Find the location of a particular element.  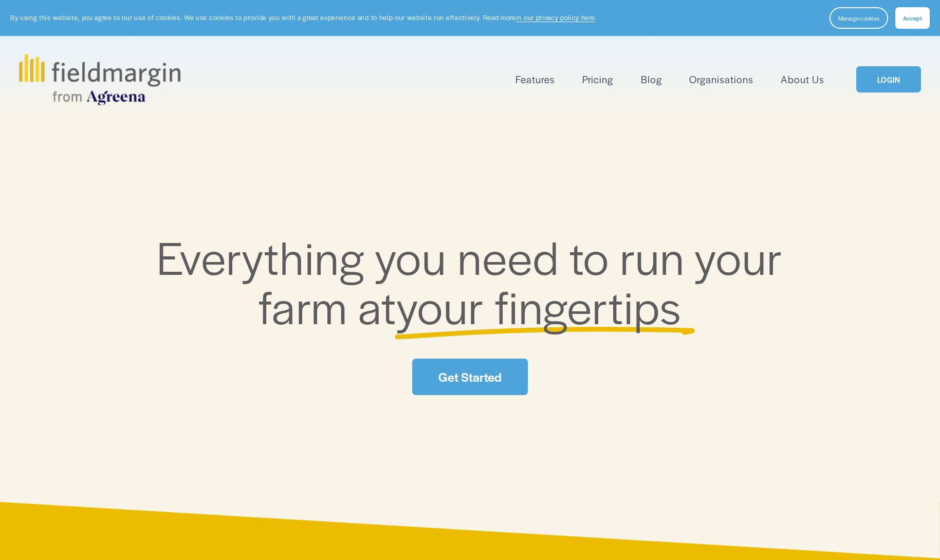

button: Accept is located at coordinates (912, 18).